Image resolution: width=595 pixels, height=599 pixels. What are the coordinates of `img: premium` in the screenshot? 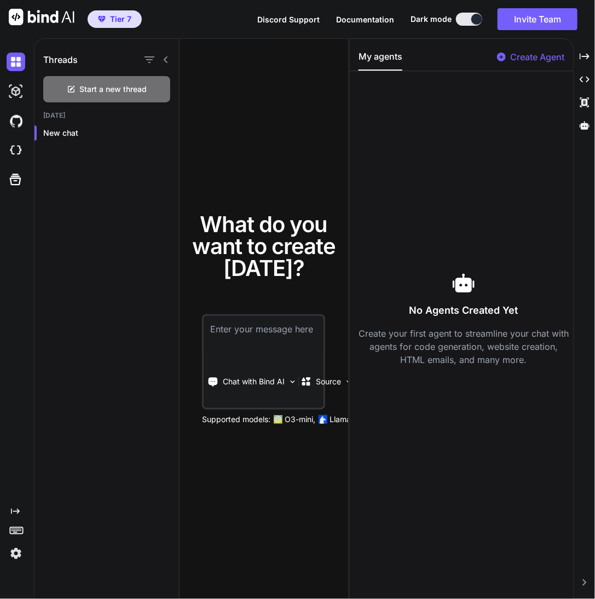 It's located at (102, 19).